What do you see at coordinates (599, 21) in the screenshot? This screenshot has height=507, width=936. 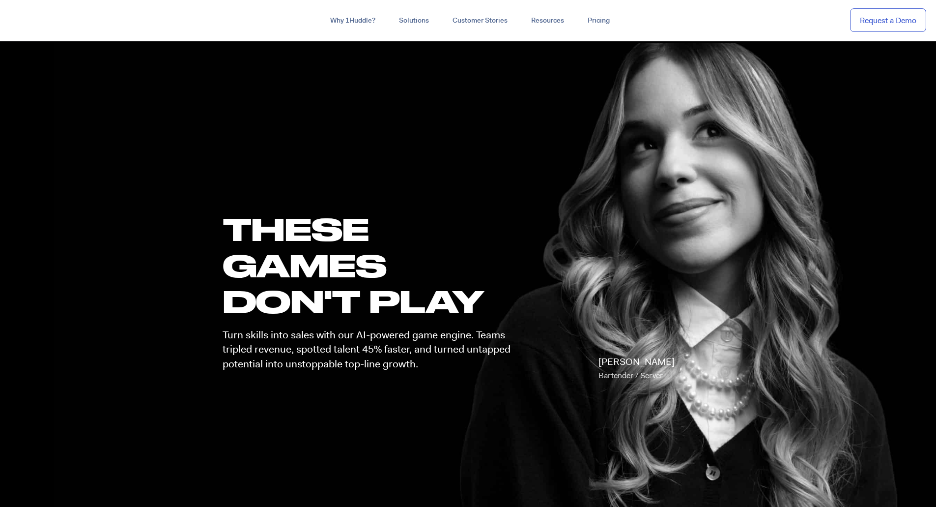 I see `a: Pricing` at bounding box center [599, 21].